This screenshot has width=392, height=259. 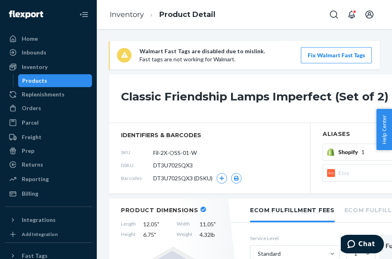 What do you see at coordinates (334, 15) in the screenshot?
I see `button: Open Search Box` at bounding box center [334, 15].